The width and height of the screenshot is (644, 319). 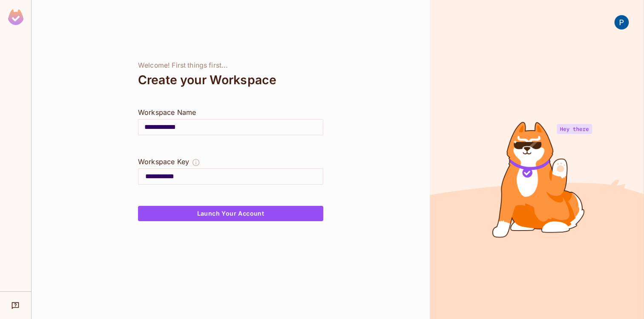 What do you see at coordinates (621, 22) in the screenshot?
I see `img: Peter Webb` at bounding box center [621, 22].